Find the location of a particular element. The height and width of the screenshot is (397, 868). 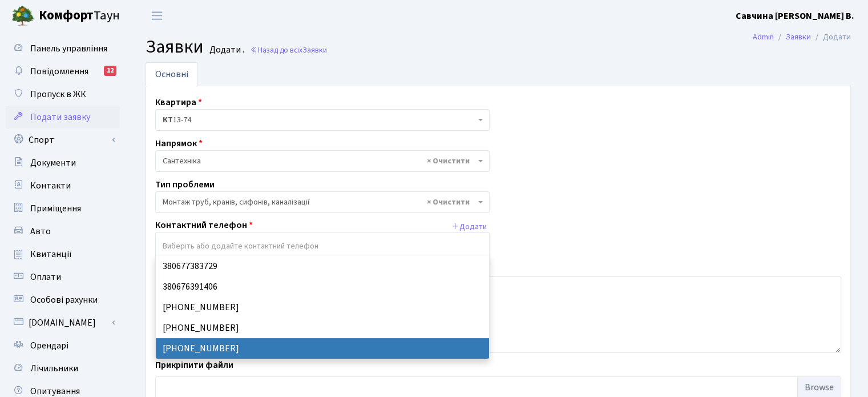

a: Повідомлення12 is located at coordinates (63, 71).